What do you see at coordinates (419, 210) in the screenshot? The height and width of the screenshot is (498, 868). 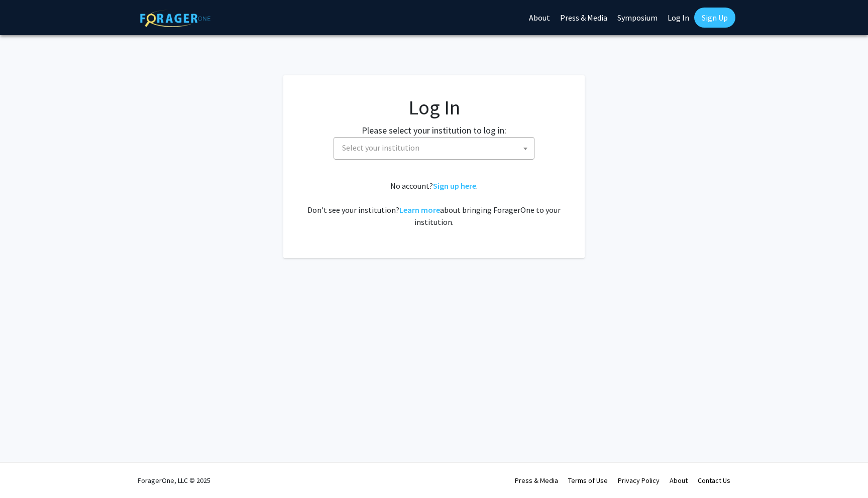 I see `a: Learn more about bringing ForagerOne to your institution` at bounding box center [419, 210].